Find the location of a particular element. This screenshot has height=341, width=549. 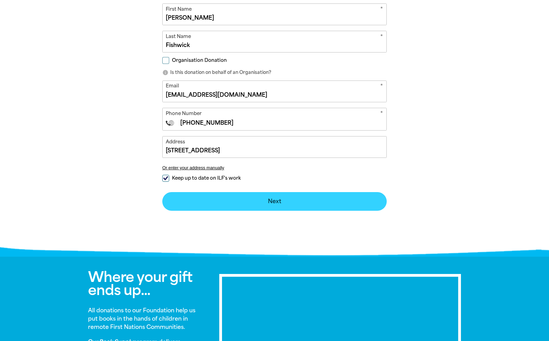

i: info is located at coordinates (165, 73).